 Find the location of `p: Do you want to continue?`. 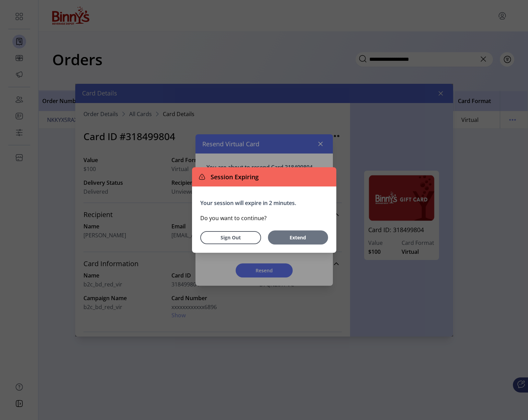

p: Do you want to continue? is located at coordinates (264, 218).